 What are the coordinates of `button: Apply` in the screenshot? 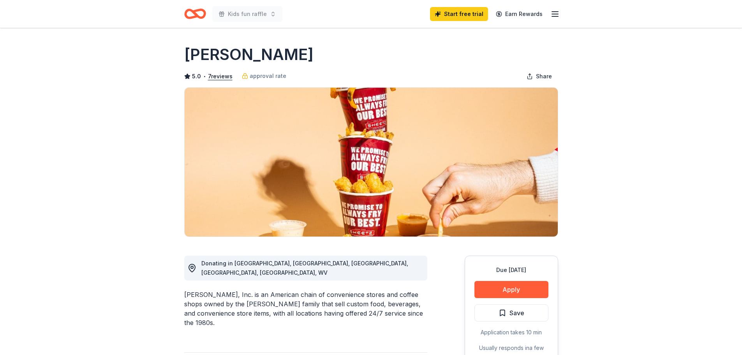 It's located at (511, 289).